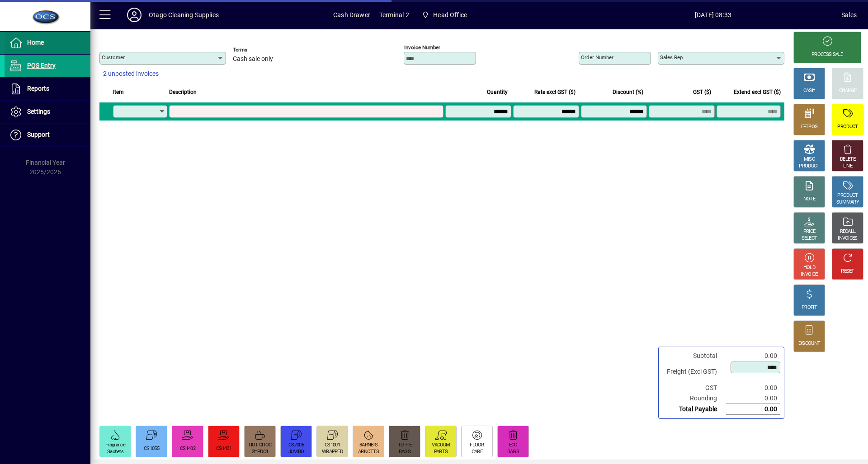 This screenshot has width=868, height=464. What do you see at coordinates (809, 343) in the screenshot?
I see `div: DISCOUNT` at bounding box center [809, 343].